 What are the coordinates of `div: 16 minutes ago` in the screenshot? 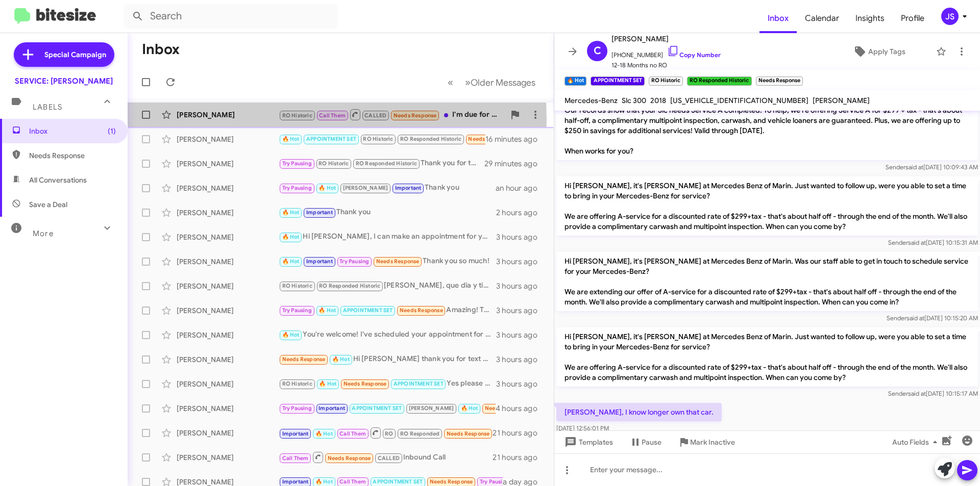 It's located at (515, 139).